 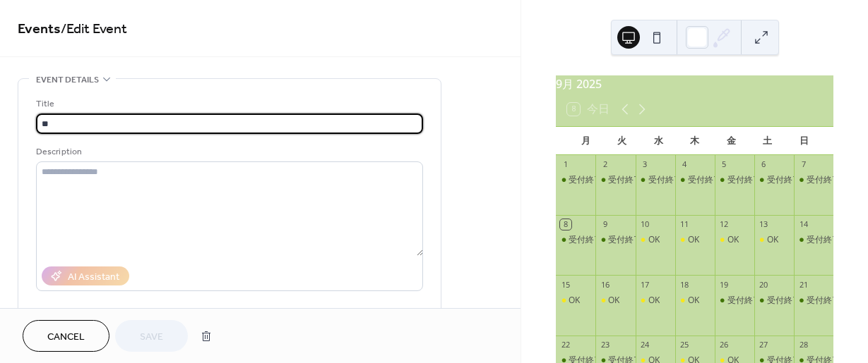 What do you see at coordinates (645, 345) in the screenshot?
I see `div: 24` at bounding box center [645, 345].